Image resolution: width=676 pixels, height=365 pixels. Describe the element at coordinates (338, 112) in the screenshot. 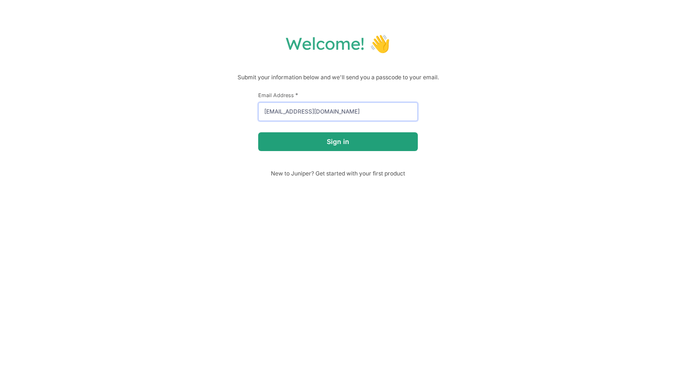

I see `input: email@example.com` at that location.